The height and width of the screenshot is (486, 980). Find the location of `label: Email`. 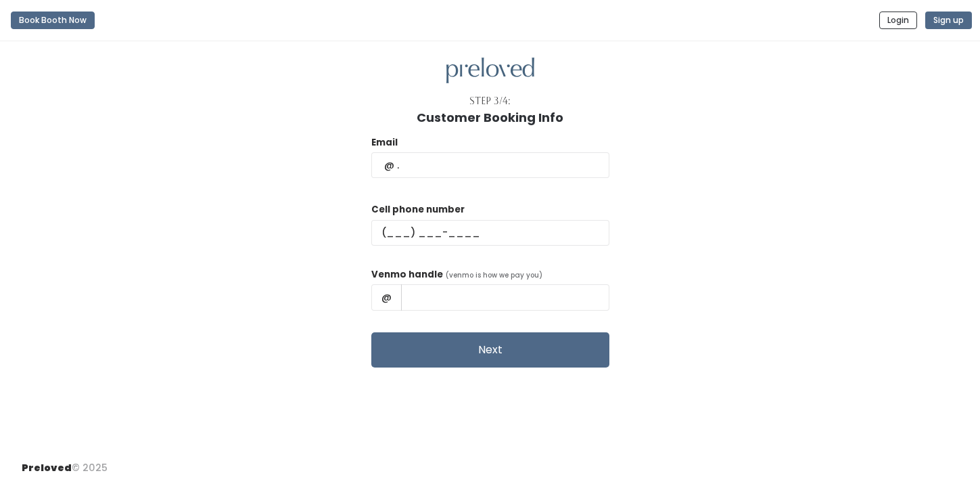

label: Email is located at coordinates (384, 143).